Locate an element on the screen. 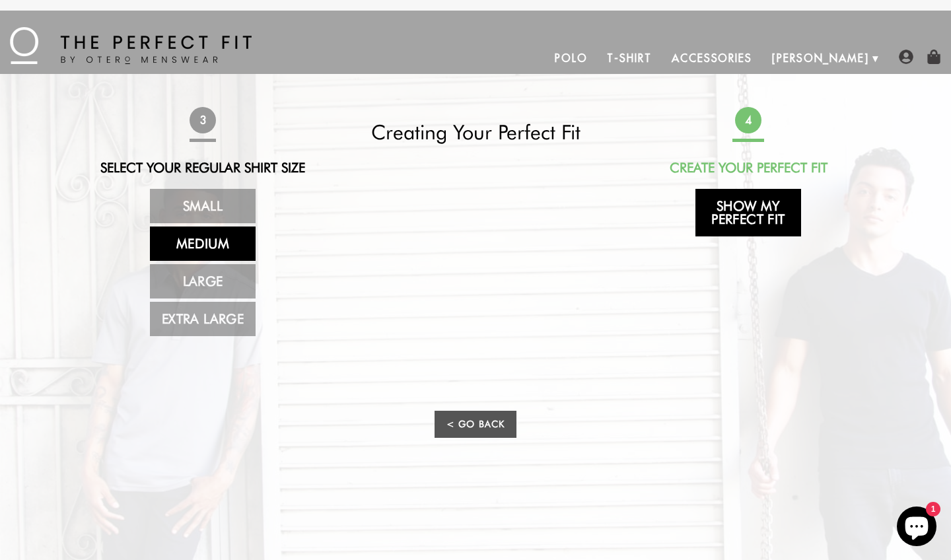 This screenshot has width=951, height=560. a: Polo is located at coordinates (571, 58).